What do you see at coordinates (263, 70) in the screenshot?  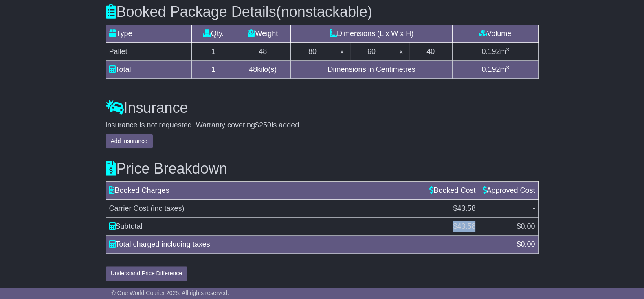 I see `td: kilo(s)` at bounding box center [263, 70].